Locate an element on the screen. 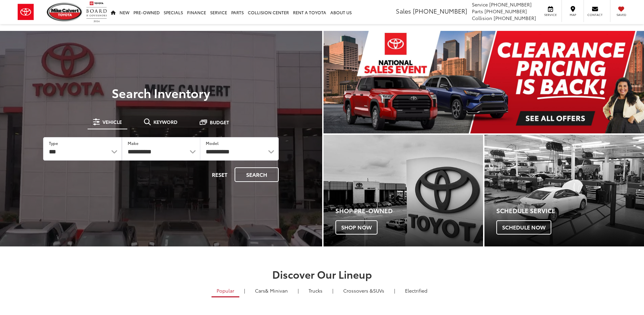  h3: Search Inventory is located at coordinates (161, 93).